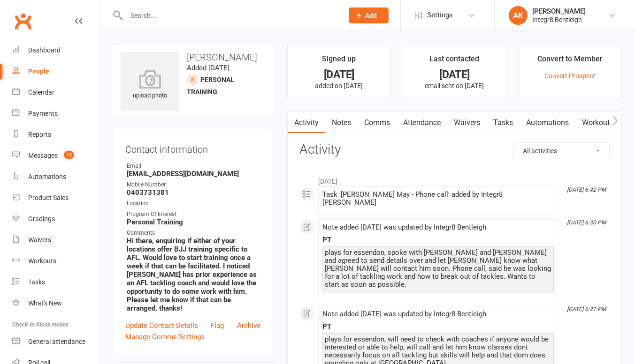 This screenshot has height=364, width=635. What do you see at coordinates (371, 15) in the screenshot?
I see `span: Add` at bounding box center [371, 15].